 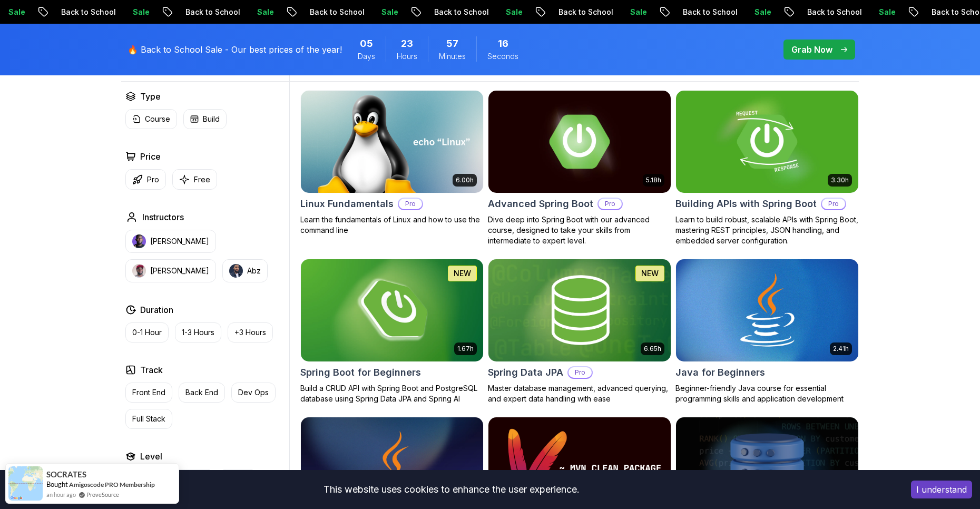 I want to click on h2: Price, so click(x=150, y=156).